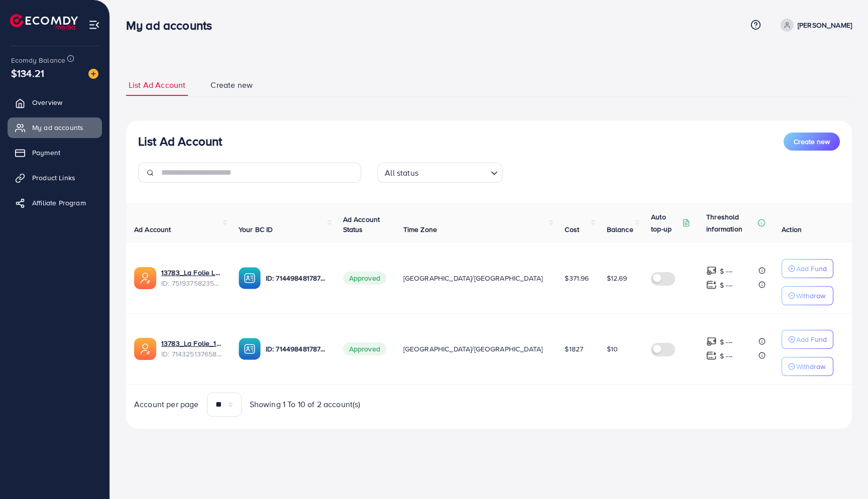  I want to click on h3: List Ad Account, so click(180, 141).